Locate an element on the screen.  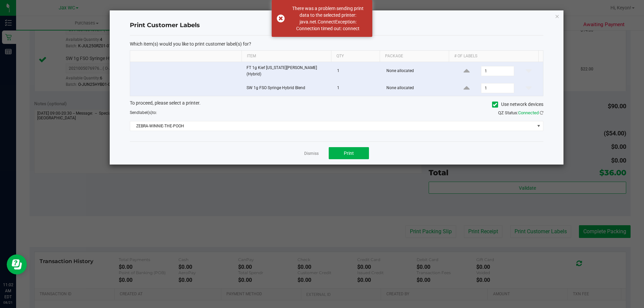
span: label(s) is located at coordinates (146, 113).